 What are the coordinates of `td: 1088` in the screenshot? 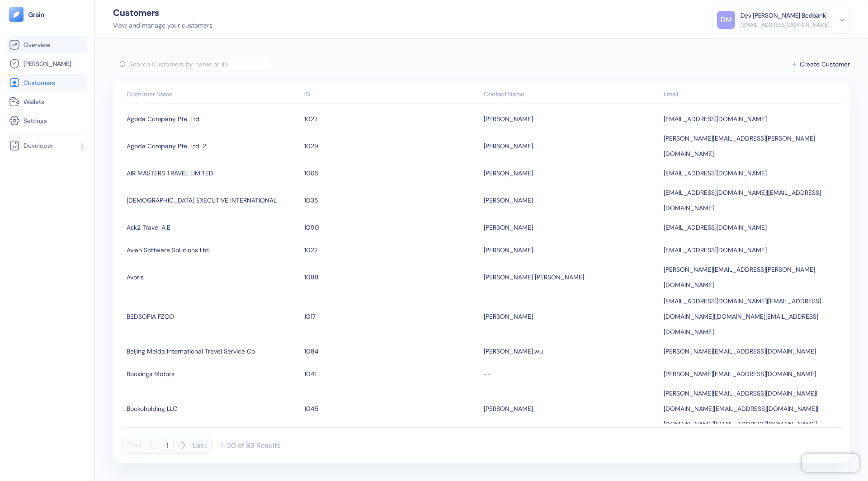 It's located at (392, 277).